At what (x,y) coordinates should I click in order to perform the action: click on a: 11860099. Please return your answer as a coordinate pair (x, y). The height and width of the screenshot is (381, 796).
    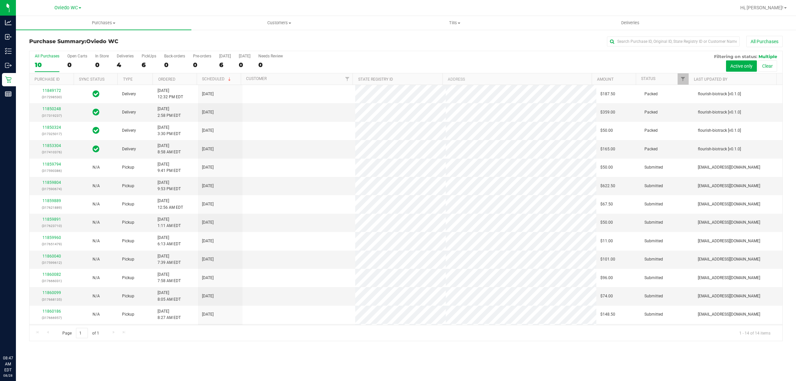
    Looking at the image, I should click on (52, 292).